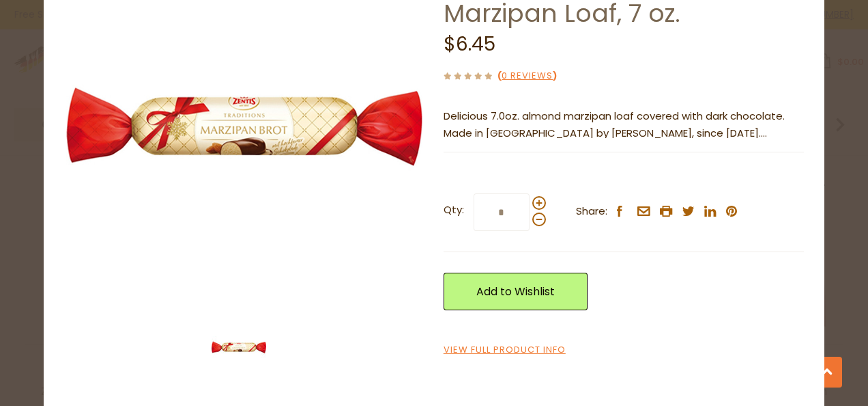 The width and height of the screenshot is (868, 406). Describe the element at coordinates (592, 211) in the screenshot. I see `span: Share:` at that location.